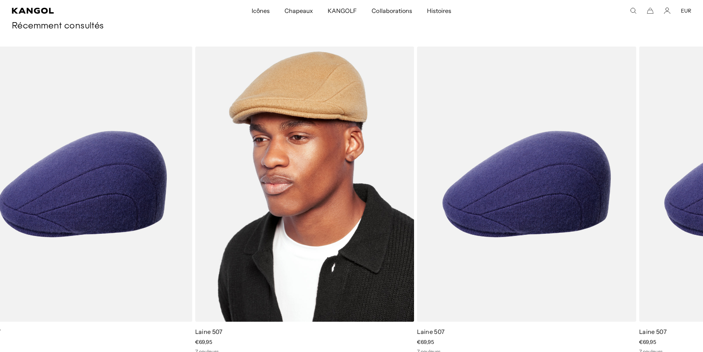  What do you see at coordinates (668, 11) in the screenshot?
I see `a: Compte` at bounding box center [668, 11].